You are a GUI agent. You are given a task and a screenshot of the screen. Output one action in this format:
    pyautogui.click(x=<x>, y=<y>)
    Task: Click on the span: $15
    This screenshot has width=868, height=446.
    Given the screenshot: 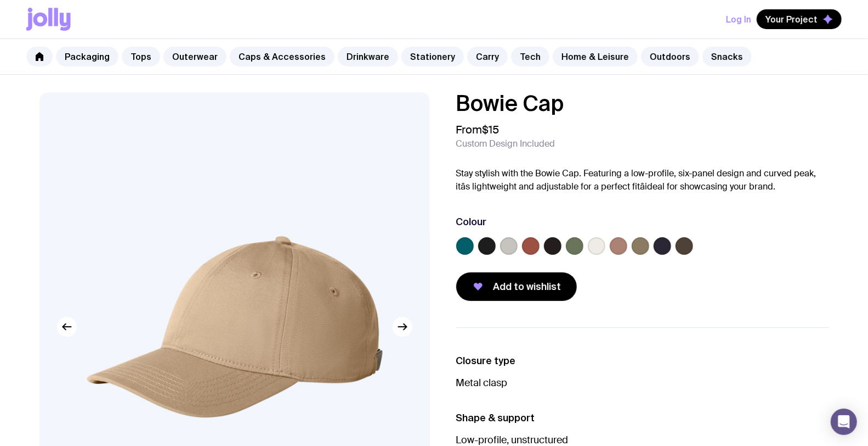 What is the action you would take?
    pyautogui.click(x=491, y=129)
    